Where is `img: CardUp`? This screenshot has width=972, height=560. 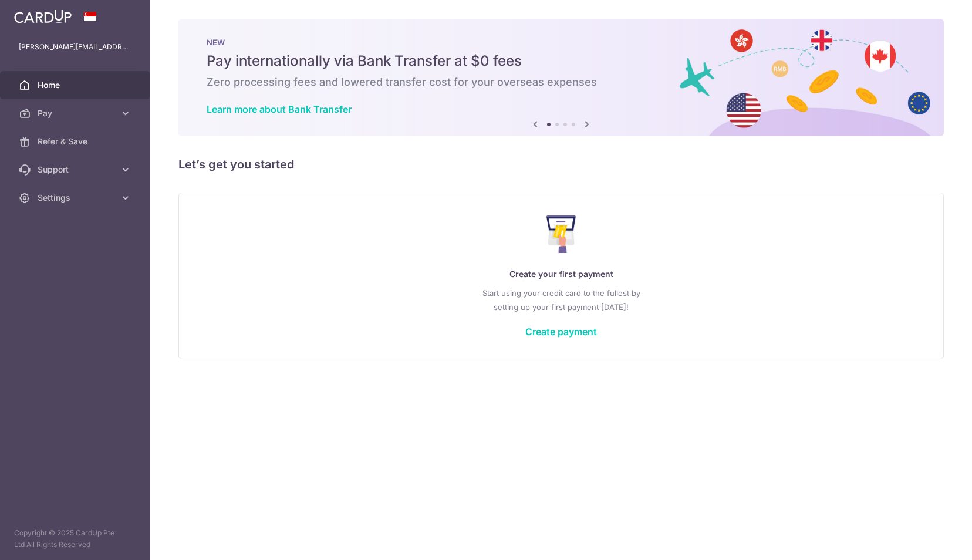 img: CardUp is located at coordinates (43, 17).